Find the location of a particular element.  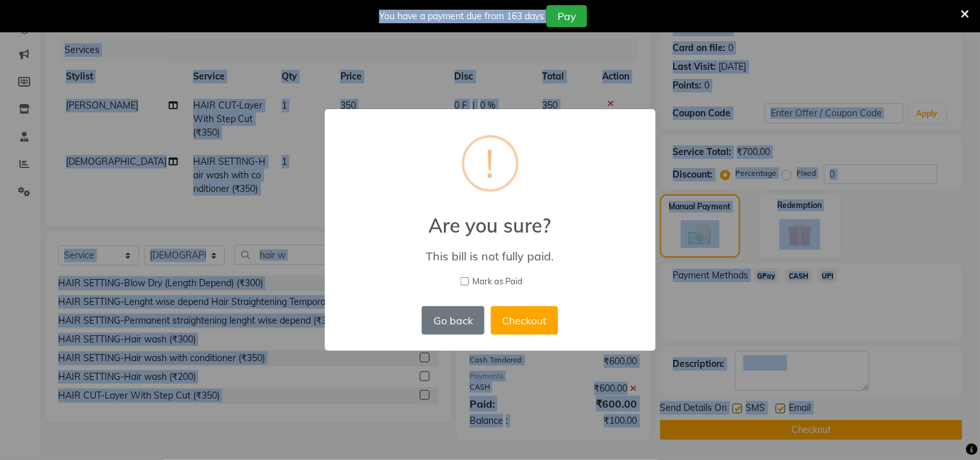

input: Mark as Paid is located at coordinates (465, 281).